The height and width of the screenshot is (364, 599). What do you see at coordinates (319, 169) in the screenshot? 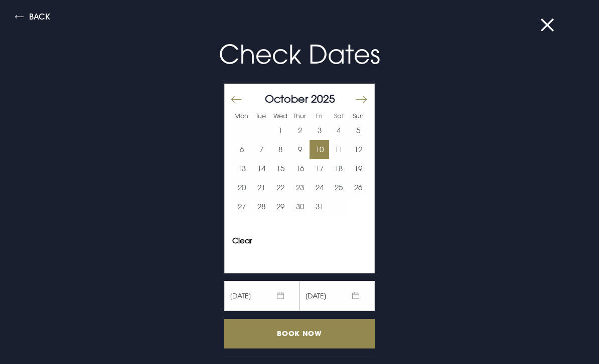
I see `td: Choose Friday, October 17, 2025 as your end date.` at bounding box center [319, 169].